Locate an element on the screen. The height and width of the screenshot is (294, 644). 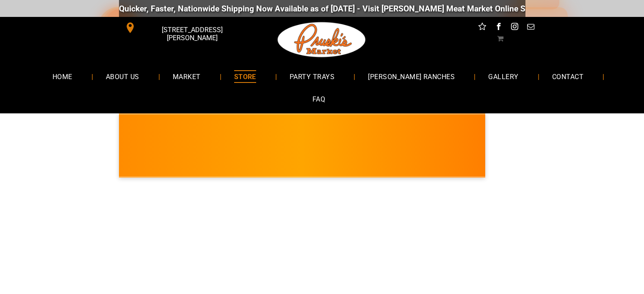
a: facebook is located at coordinates (499, 28).